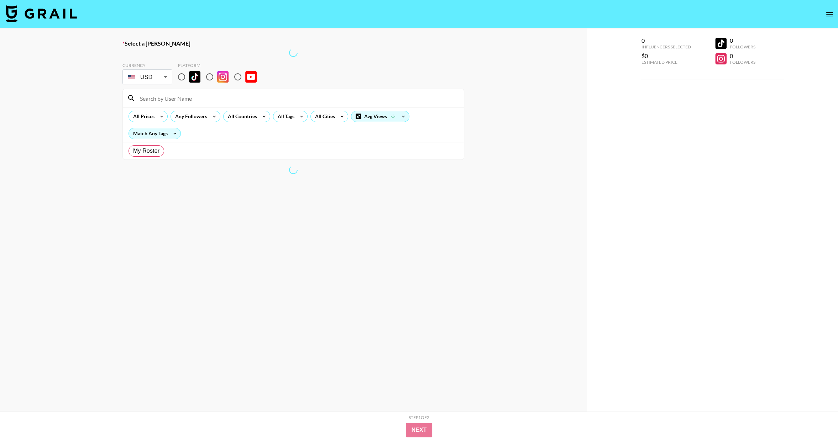 This screenshot has height=440, width=838. I want to click on div: Step 1 of 2, so click(419, 417).